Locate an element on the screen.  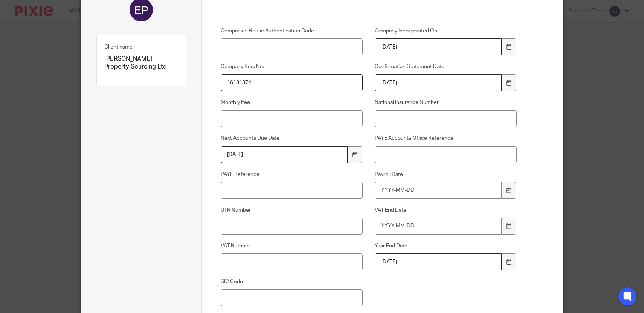
label: Payroll Date is located at coordinates (446, 174).